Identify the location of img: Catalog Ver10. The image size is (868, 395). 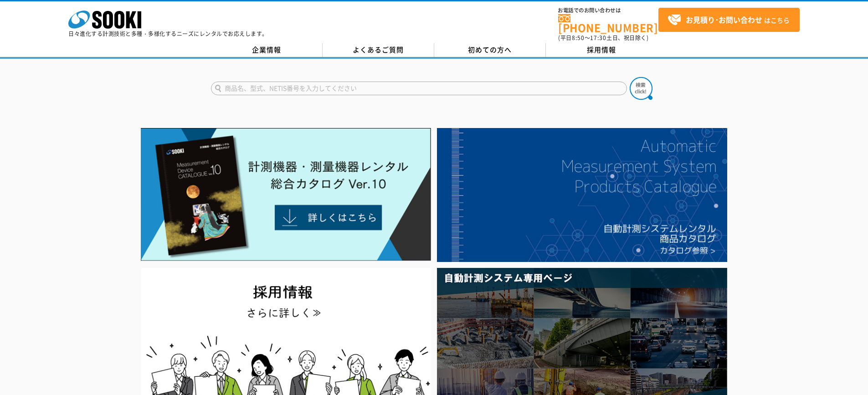
(286, 195).